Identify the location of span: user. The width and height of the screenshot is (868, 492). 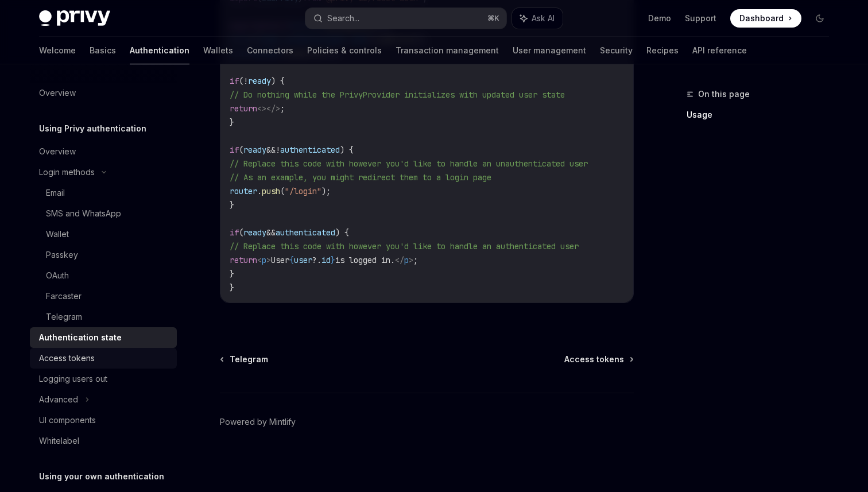
(303, 260).